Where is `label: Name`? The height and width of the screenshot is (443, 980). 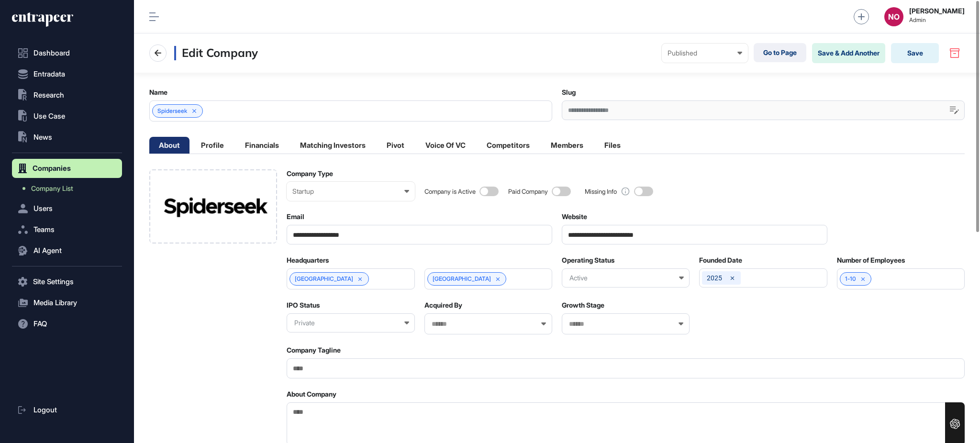 label: Name is located at coordinates (159, 92).